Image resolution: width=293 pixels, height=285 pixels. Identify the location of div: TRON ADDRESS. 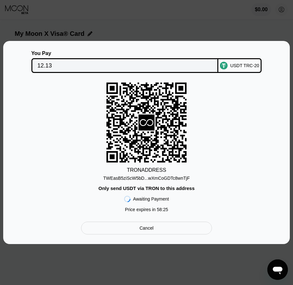
(146, 170).